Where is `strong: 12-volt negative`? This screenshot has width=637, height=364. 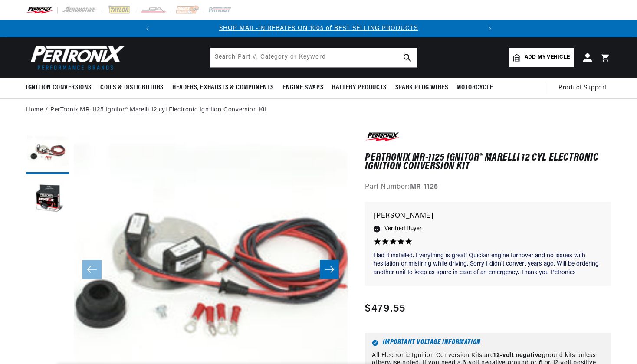 strong: 12-volt negative is located at coordinates (518, 355).